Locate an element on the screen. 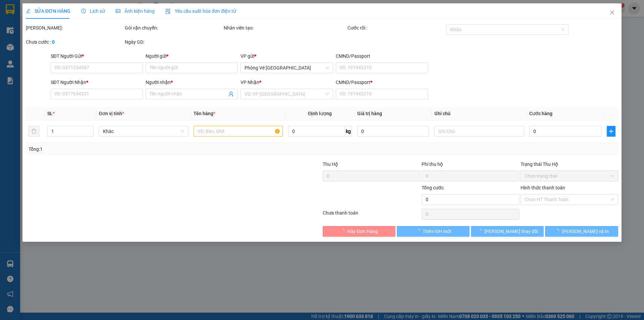 This screenshot has height=320, width=644. div: SĐT Người Gửi is located at coordinates (97, 56).